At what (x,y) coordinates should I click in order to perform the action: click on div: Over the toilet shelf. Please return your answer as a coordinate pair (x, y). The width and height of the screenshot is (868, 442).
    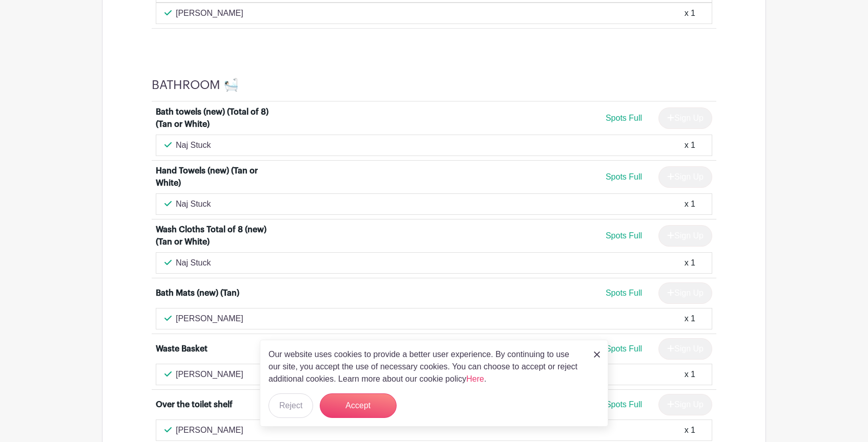
    Looking at the image, I should click on (194, 405).